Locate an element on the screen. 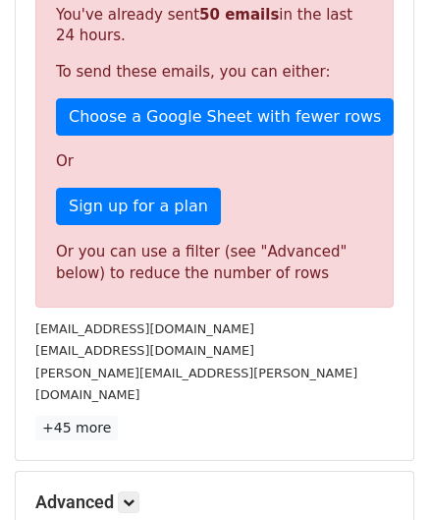  div: Or you can use a filter (see "Advanced" below) to reduce the number of rows is located at coordinates (214, 262).